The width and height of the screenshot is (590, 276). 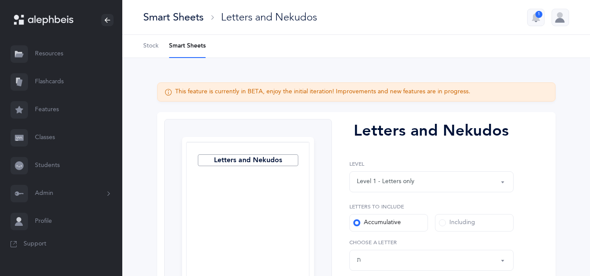 What do you see at coordinates (431, 207) in the screenshot?
I see `label: Letters to include` at bounding box center [431, 207].